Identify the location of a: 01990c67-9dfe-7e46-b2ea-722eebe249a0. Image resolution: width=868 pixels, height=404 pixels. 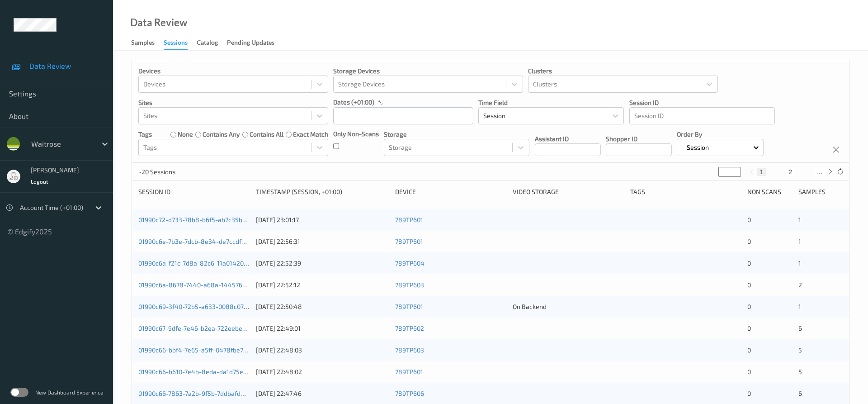
(200, 328).